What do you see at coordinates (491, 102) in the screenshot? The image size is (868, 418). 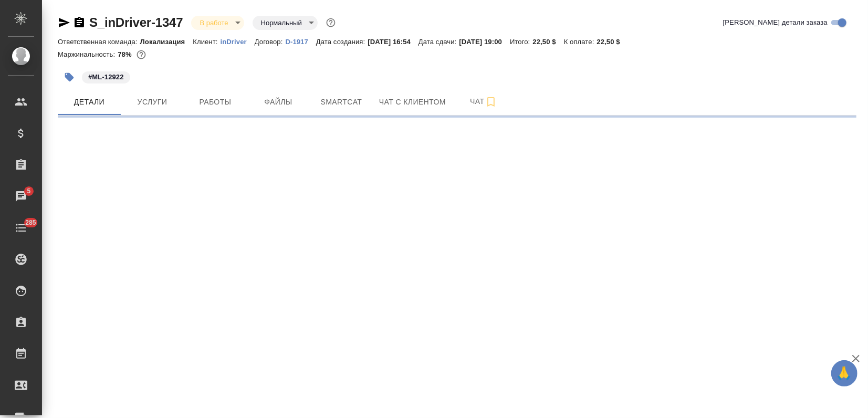 I see `svg: Подписаться` at bounding box center [491, 102].